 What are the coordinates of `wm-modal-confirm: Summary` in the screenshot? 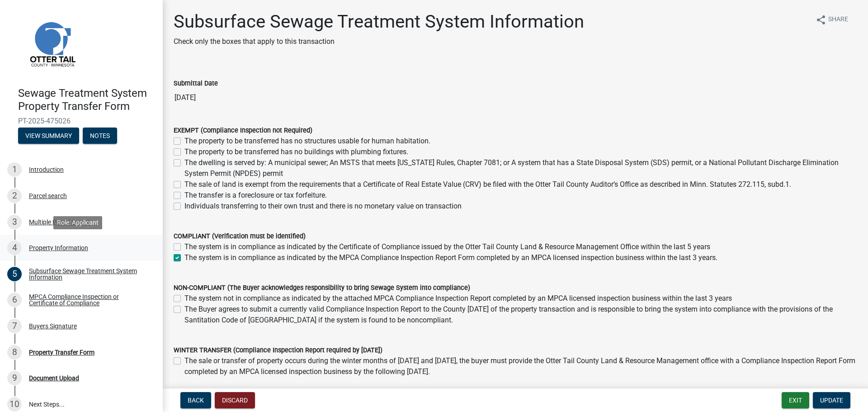 It's located at (49, 136).